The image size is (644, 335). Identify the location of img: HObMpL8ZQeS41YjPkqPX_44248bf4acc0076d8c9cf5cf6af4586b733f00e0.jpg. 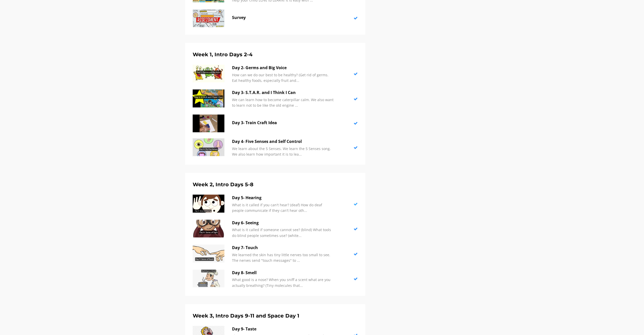
(208, 279).